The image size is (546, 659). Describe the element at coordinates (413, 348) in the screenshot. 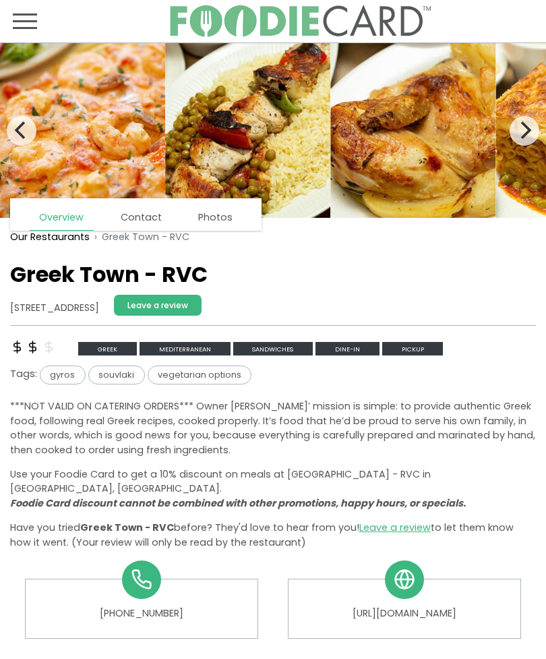

I see `span: Pickup` at that location.